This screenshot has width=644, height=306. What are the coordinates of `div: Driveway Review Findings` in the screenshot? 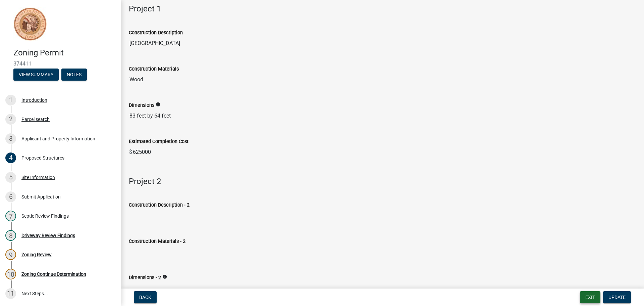 It's located at (48, 235).